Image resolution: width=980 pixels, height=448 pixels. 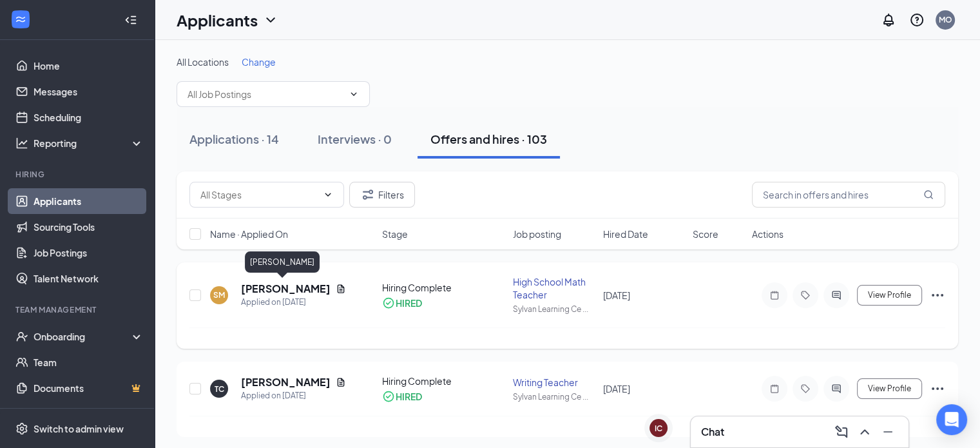 I want to click on svg: Minimize, so click(x=888, y=432).